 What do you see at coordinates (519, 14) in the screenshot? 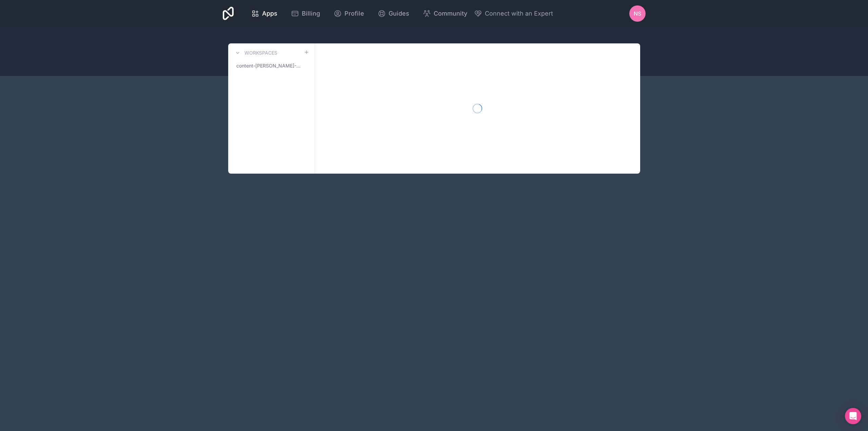
I see `span: Connect with an Expert` at bounding box center [519, 14].